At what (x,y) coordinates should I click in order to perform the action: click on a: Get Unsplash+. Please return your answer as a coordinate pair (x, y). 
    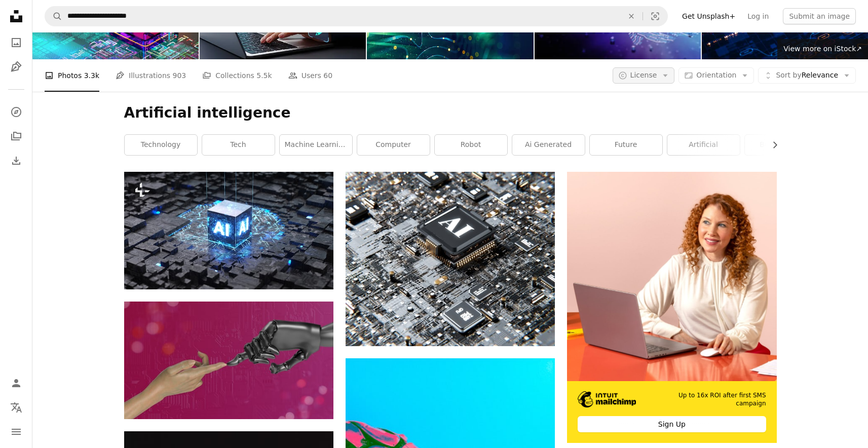
    Looking at the image, I should click on (709, 16).